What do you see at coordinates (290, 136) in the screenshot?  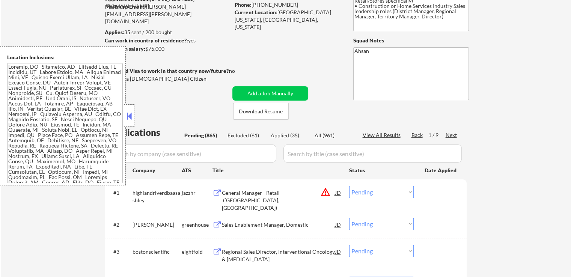 I see `div: Applied (35)` at bounding box center [290, 136].